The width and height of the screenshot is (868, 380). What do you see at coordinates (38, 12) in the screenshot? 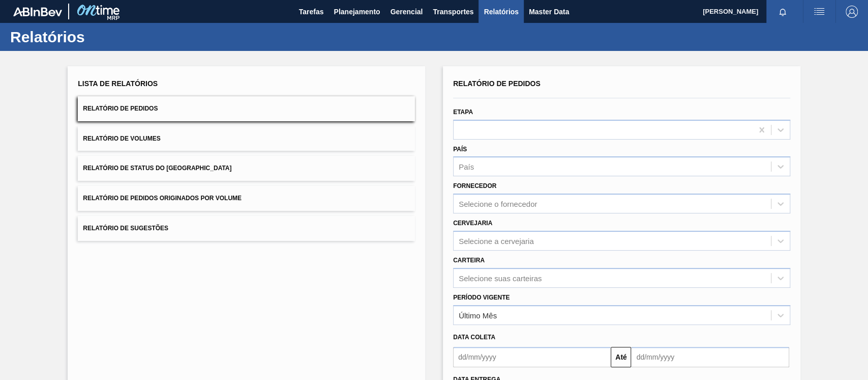
I see `img: TNhmsLtSVTkK8tSr43FrP2fwEKptu5GPRR3wAAAABJRU5ErkJggg==` at bounding box center [38, 12].